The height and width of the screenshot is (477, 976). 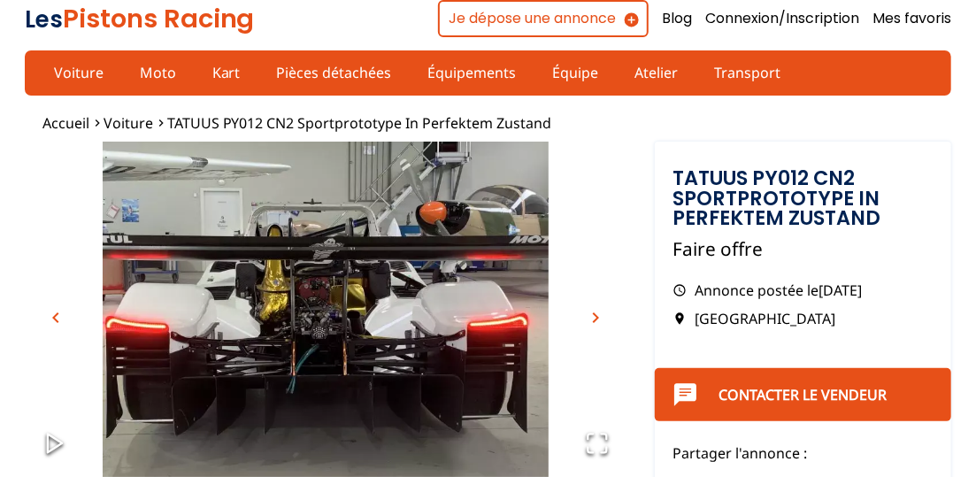 What do you see at coordinates (803, 249) in the screenshot?
I see `p: Faire offre` at bounding box center [803, 249].